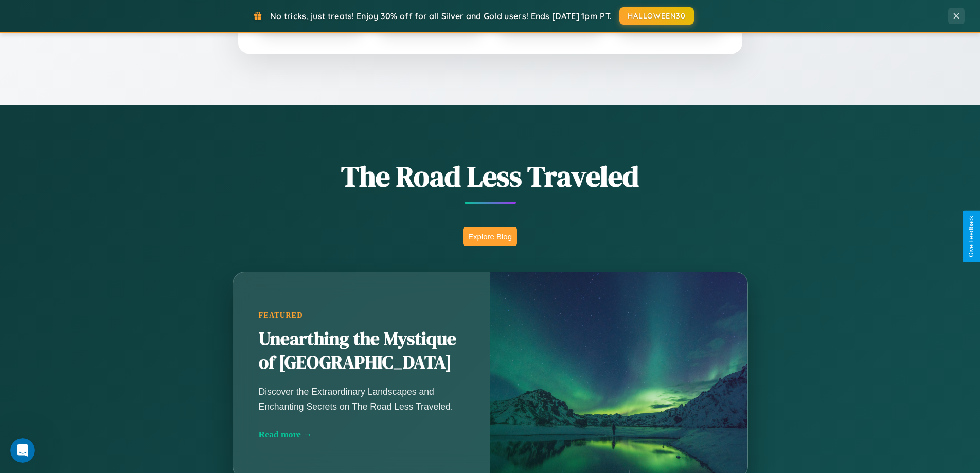 This screenshot has height=473, width=980. Describe the element at coordinates (361, 435) in the screenshot. I see `div: Read more →` at that location.